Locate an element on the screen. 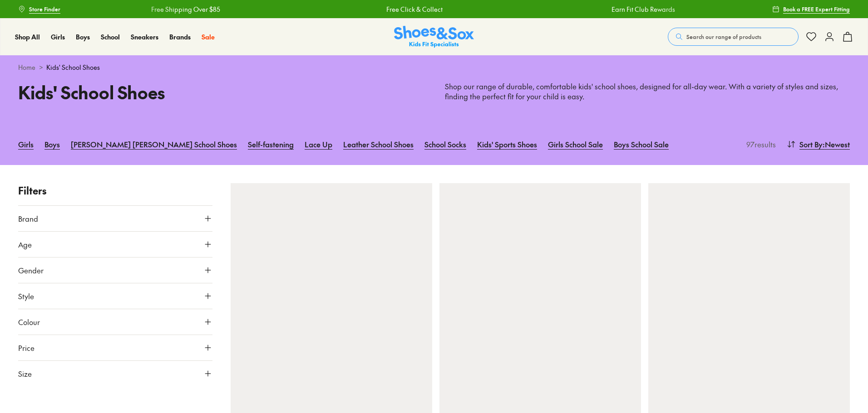 Image resolution: width=868 pixels, height=413 pixels. a: Shoes & Sox is located at coordinates (434, 36).